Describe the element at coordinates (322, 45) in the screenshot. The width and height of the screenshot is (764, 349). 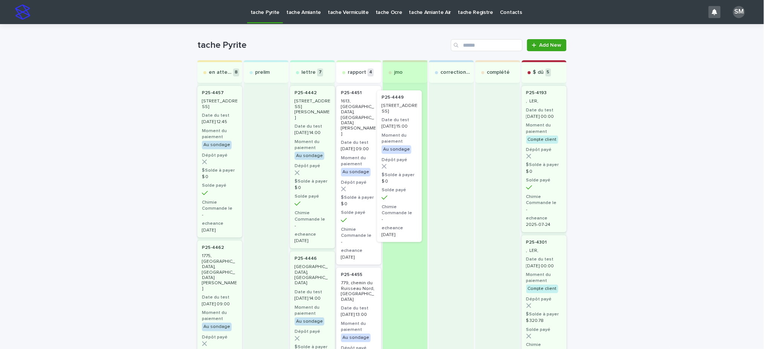
I see `h1: tache Pyrite` at that location.